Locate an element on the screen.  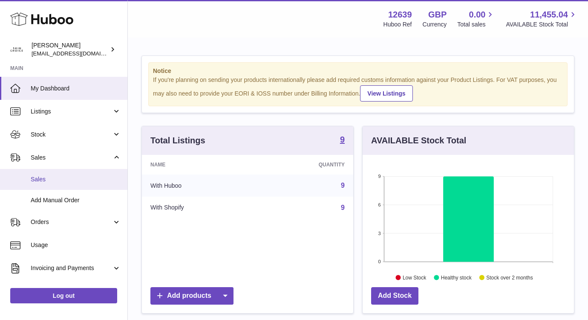
th: Quantity is located at coordinates (304, 164).